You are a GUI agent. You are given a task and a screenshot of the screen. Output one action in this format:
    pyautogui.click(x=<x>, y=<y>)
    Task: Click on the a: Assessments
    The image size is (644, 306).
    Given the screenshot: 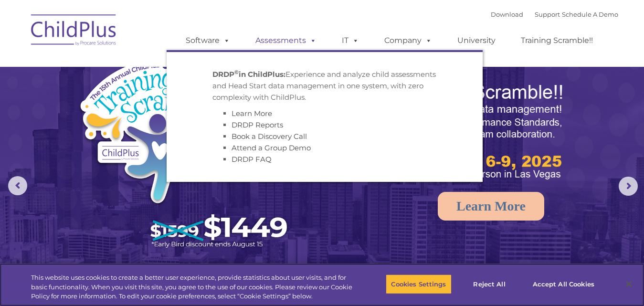 What is the action you would take?
    pyautogui.click(x=286, y=41)
    